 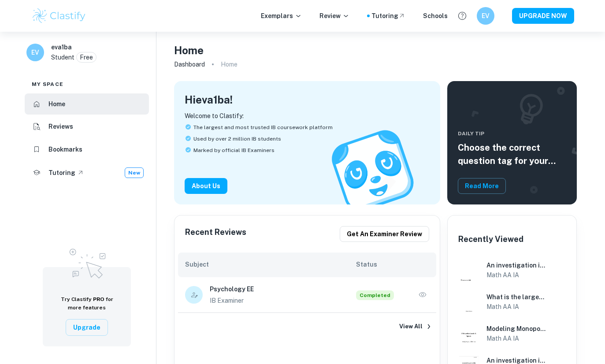 I want to click on p: IB Examiner, so click(x=283, y=301).